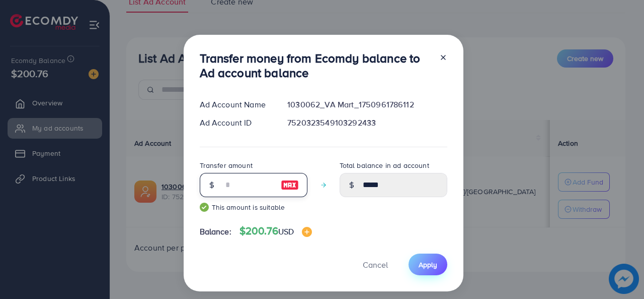  I want to click on small: This amount is suitable, so click(253, 207).